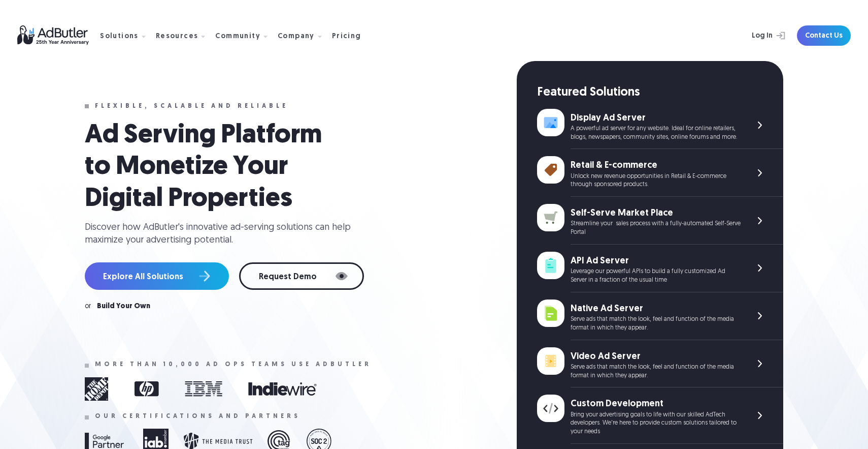 This screenshot has height=449, width=868. What do you see at coordinates (238, 37) in the screenshot?
I see `div: Community` at bounding box center [238, 37].